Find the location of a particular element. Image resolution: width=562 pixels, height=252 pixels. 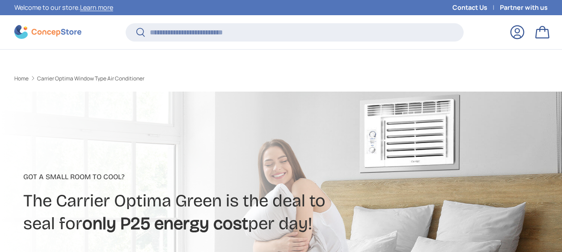

a: Partner with us is located at coordinates (523, 8).